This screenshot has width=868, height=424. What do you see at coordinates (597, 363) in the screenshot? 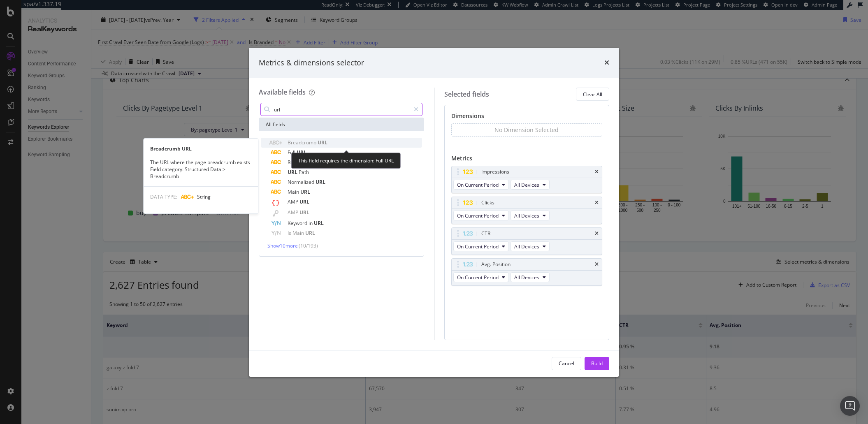
I see `div: Build` at bounding box center [597, 363].